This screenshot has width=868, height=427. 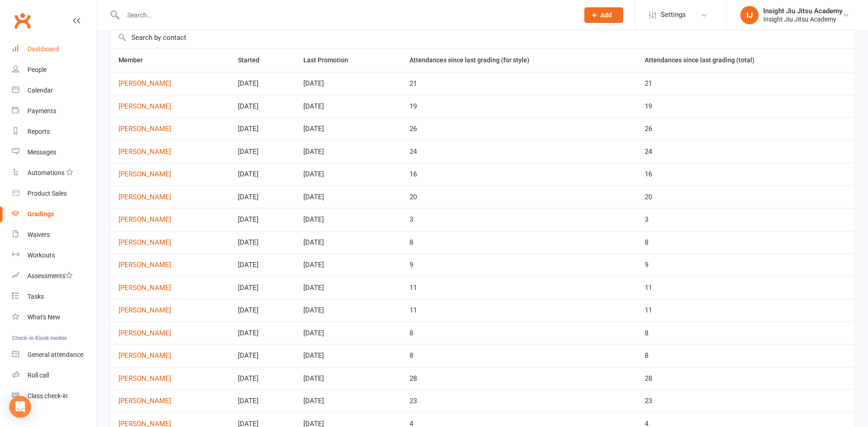 I want to click on a: Dashboard, so click(x=54, y=49).